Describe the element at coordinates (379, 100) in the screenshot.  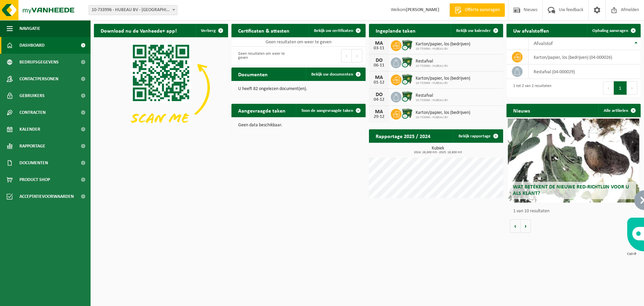
I see `div: 04-12` at that location.